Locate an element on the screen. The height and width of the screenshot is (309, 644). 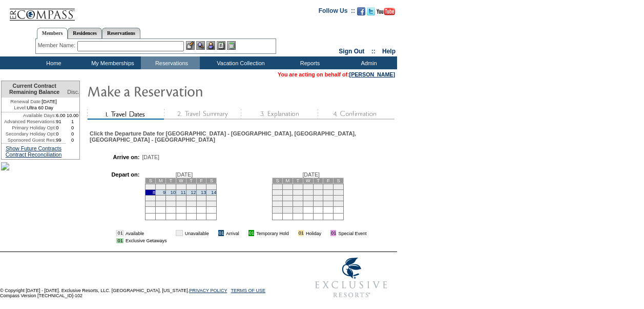
td: Secondary Holiday Opt: is located at coordinates (29, 134).